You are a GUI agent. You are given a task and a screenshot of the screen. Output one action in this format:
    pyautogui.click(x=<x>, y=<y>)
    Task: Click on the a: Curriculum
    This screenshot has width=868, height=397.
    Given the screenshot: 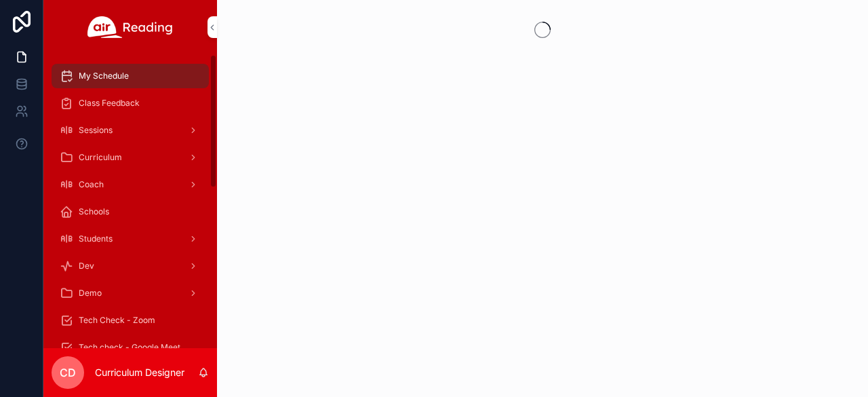 What is the action you would take?
    pyautogui.click(x=130, y=157)
    